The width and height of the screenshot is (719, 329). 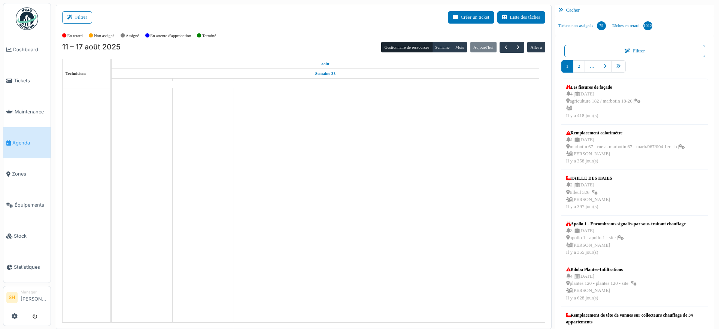 I want to click on button: Liste des tâches, so click(x=521, y=17).